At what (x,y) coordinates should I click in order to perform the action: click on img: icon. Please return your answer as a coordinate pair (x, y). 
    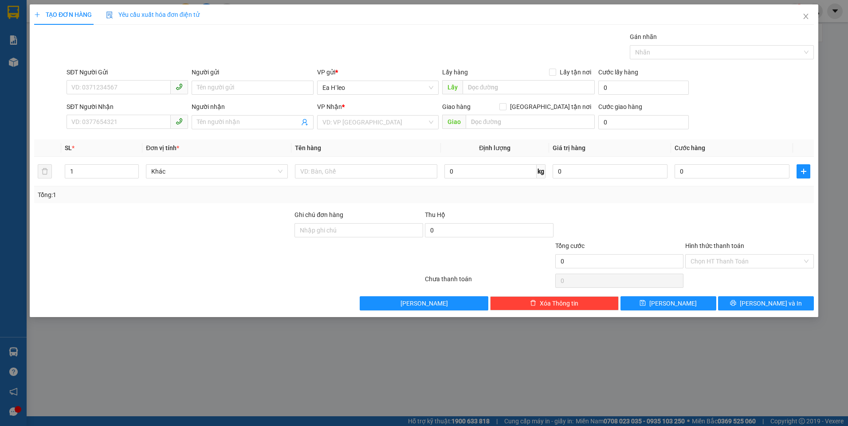
    Looking at the image, I should click on (110, 15).